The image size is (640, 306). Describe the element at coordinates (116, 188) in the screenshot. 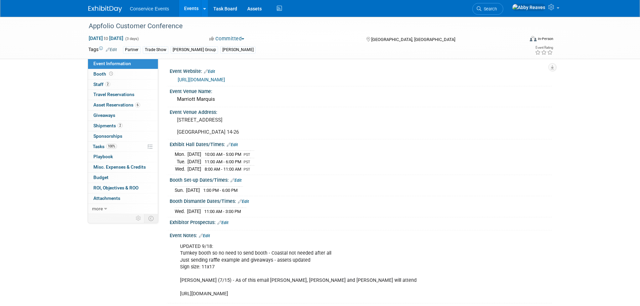

I see `span: ROI, Objectives & ROO` at that location.